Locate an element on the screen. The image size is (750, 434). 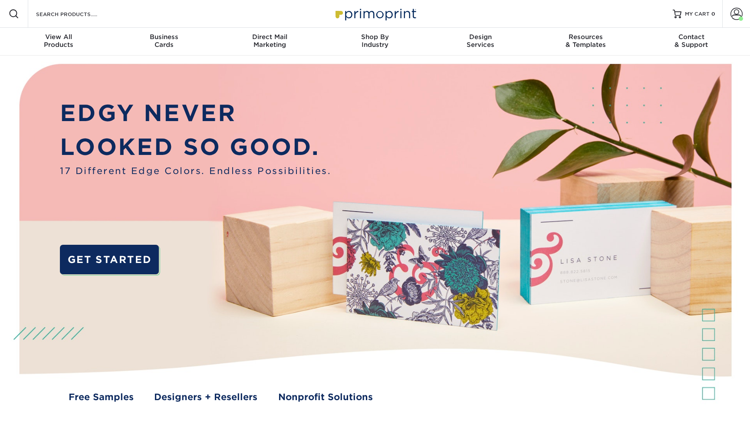
span: Shop By is located at coordinates (375, 37).